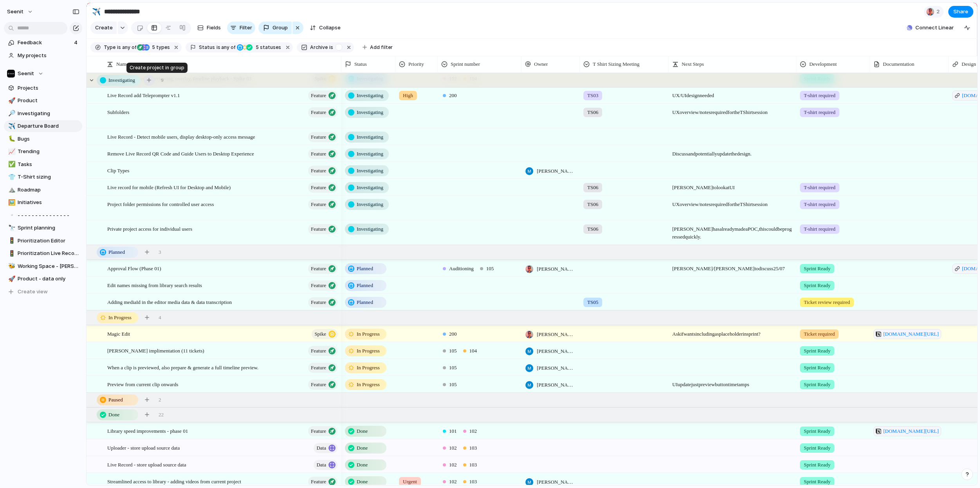 This screenshot has width=980, height=488. What do you see at coordinates (226, 48) in the screenshot?
I see `button: isany of` at bounding box center [226, 48].